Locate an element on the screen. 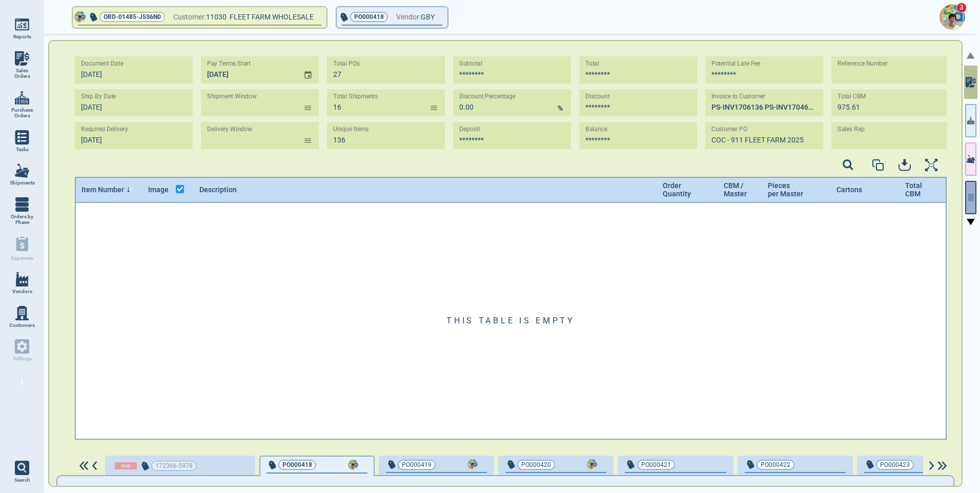 This screenshot has height=493, width=980. label: Required Delivery is located at coordinates (104, 129).